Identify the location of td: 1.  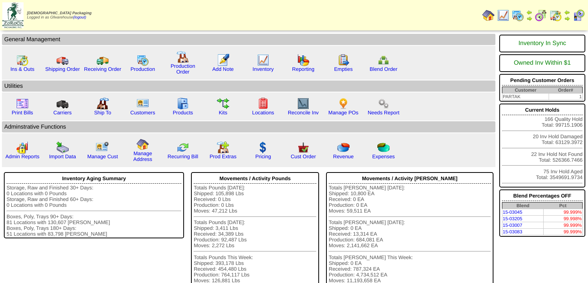
(565, 97).